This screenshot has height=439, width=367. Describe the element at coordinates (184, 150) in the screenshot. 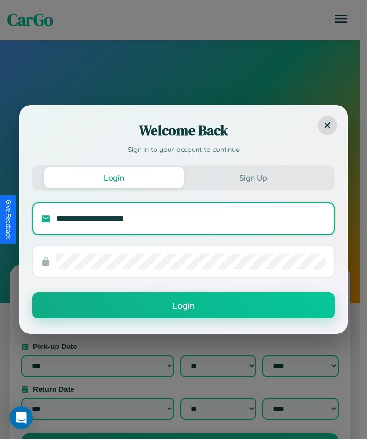

I see `p: Sign in to your account to continue` at that location.